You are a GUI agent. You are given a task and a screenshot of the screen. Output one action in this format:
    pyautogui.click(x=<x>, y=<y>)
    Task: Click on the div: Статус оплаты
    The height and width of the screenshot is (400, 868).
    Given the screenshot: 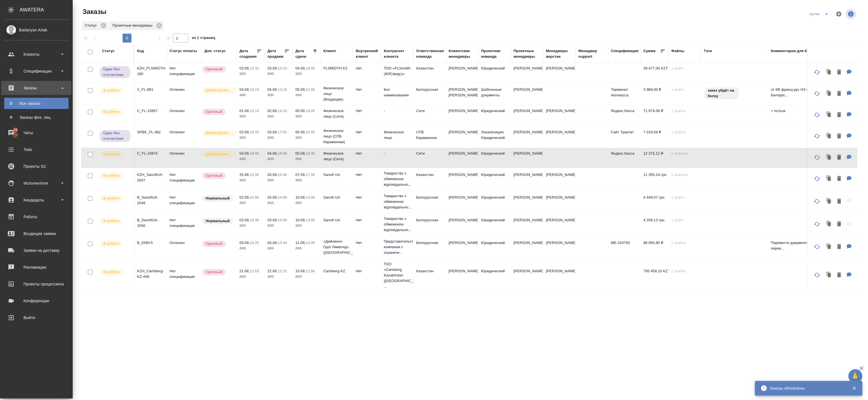 What is the action you would take?
    pyautogui.click(x=183, y=51)
    